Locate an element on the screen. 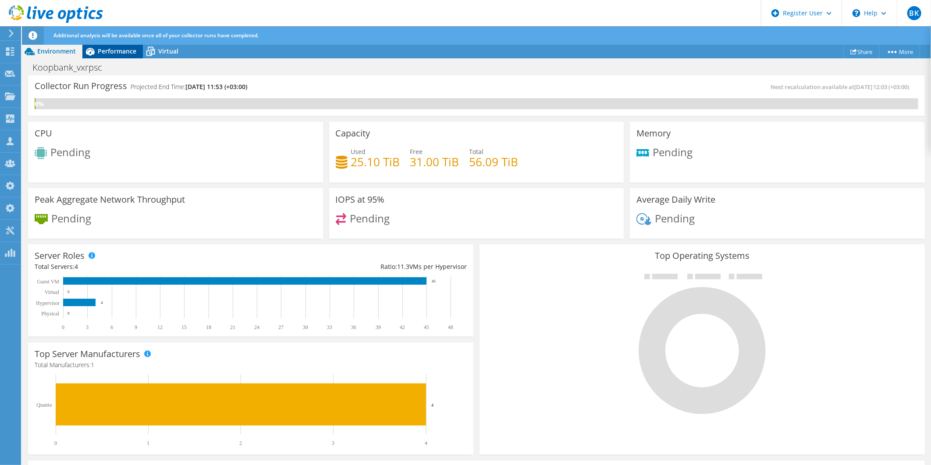  text: 39 is located at coordinates (378, 327).